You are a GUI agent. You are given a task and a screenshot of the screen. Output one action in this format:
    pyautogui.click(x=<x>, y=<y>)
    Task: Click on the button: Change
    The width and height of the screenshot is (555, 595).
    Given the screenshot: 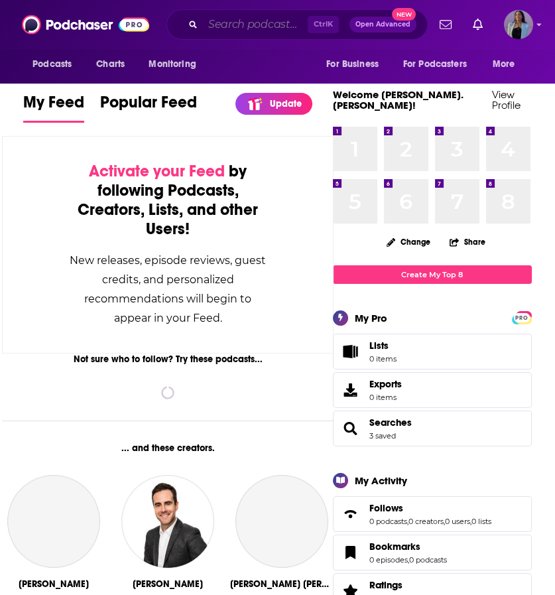 What is the action you would take?
    pyautogui.click(x=409, y=242)
    